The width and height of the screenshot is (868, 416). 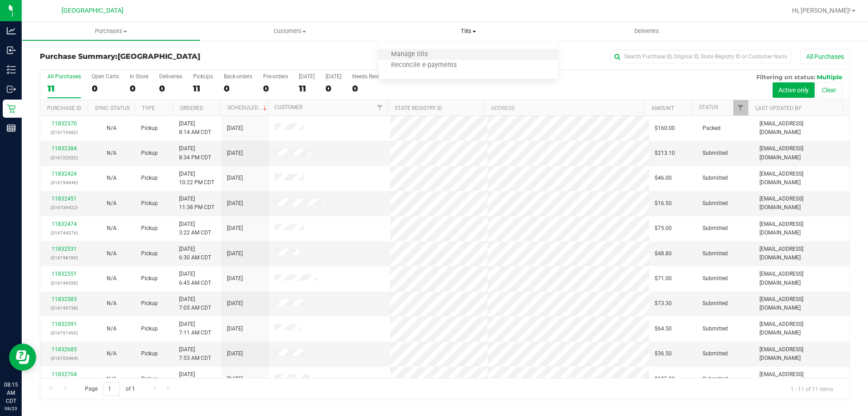 What do you see at coordinates (812, 389) in the screenshot?
I see `span: 1 - 11 of 11 items` at bounding box center [812, 389].